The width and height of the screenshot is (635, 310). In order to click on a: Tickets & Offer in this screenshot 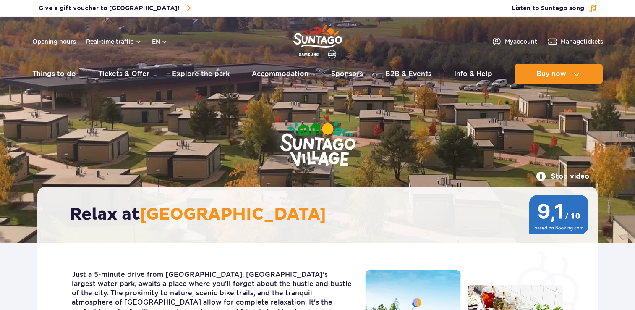, I will do `click(124, 74)`.